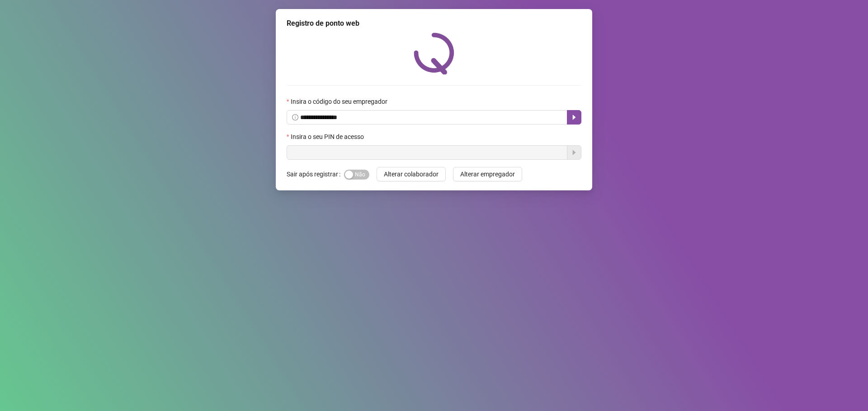  I want to click on label: Sair após registrar, so click(315, 174).